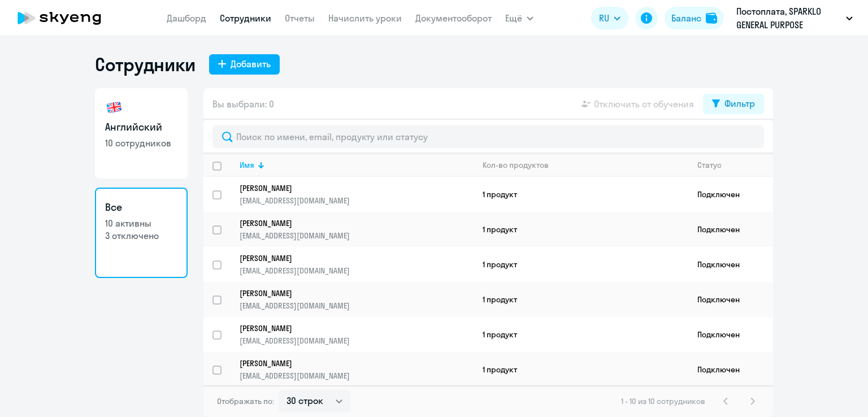 Image resolution: width=868 pixels, height=417 pixels. Describe the element at coordinates (243, 104) in the screenshot. I see `span: Вы выбрали: 0` at that location.